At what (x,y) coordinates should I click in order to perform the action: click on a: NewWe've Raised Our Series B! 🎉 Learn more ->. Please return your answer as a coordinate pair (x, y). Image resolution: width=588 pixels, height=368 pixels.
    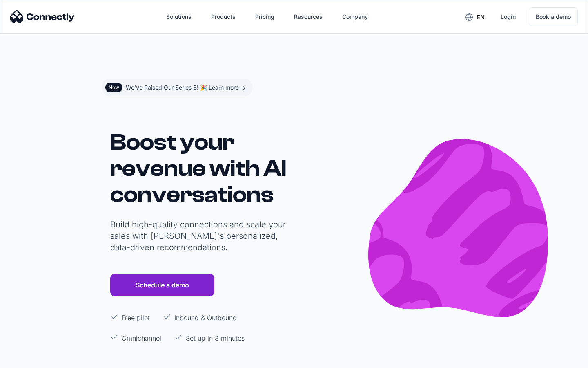
    Looking at the image, I should click on (177, 87).